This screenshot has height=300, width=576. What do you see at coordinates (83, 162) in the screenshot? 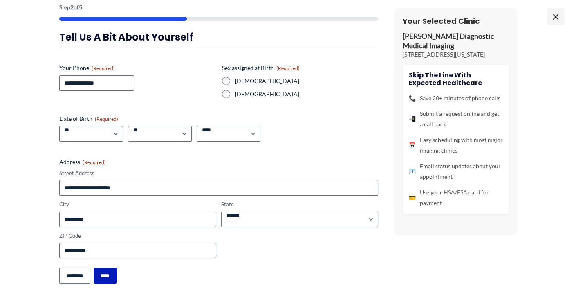
I see `legend: Address` at bounding box center [83, 162].